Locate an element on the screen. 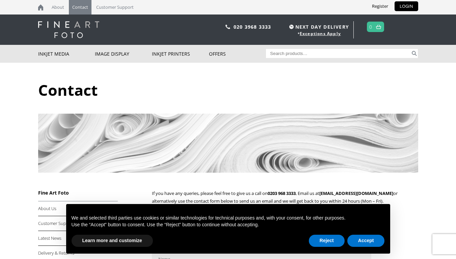 This screenshot has height=259, width=456. a: 0203 968 3333 is located at coordinates (282, 194).